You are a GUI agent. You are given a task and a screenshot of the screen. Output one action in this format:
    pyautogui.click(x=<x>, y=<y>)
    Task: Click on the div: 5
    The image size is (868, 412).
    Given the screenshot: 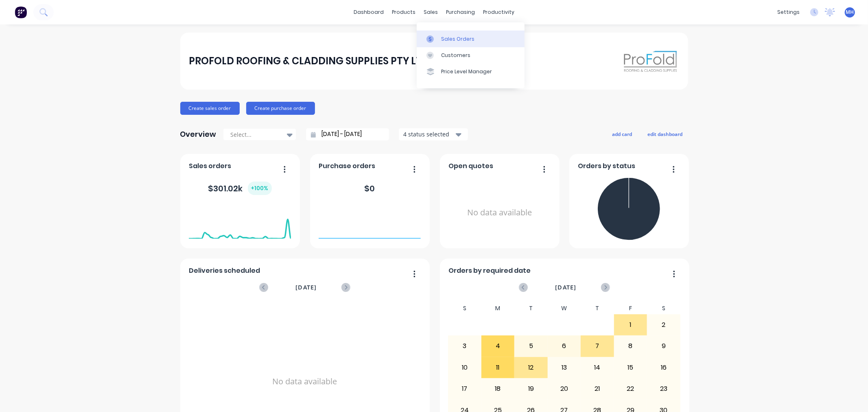 What is the action you would take?
    pyautogui.click(x=531, y=346)
    